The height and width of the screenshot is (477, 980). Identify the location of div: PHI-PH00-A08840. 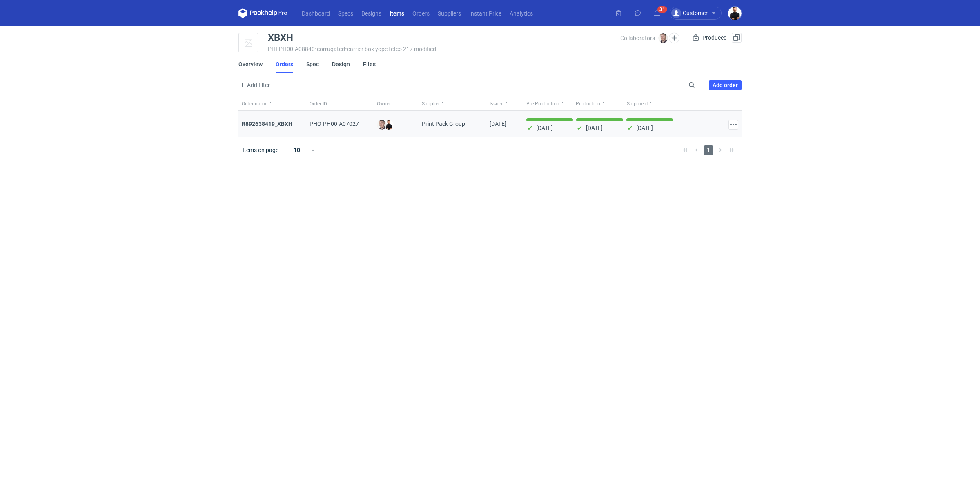
(444, 49).